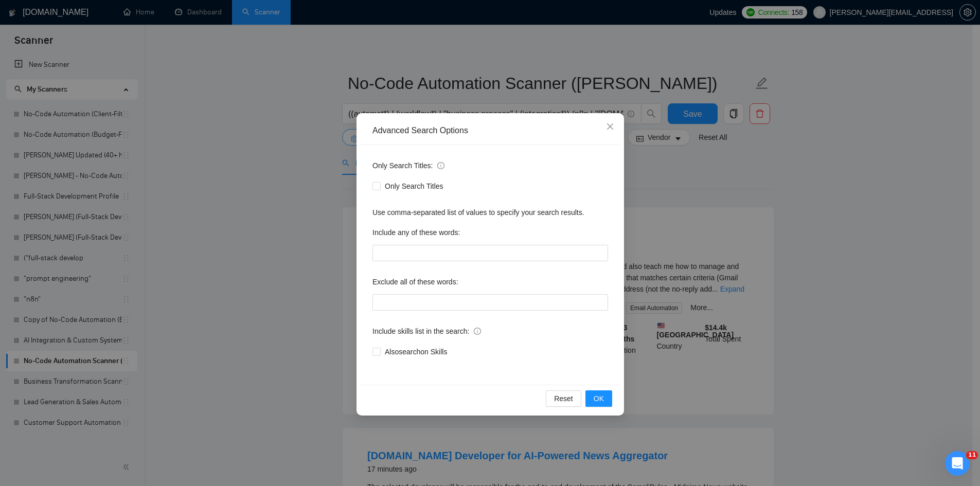 The image size is (980, 486). I want to click on label: Include any of these words:, so click(416, 233).